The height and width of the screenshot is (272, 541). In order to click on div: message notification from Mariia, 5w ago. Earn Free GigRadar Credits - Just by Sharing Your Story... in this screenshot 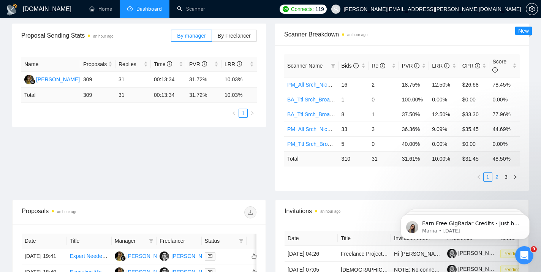, I will do `click(76, 28)`.